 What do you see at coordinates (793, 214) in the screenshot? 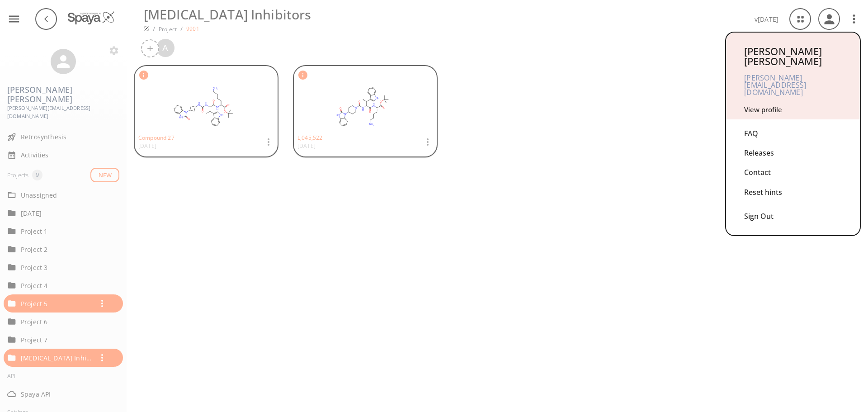
I see `div: Sign Out` at bounding box center [793, 214].